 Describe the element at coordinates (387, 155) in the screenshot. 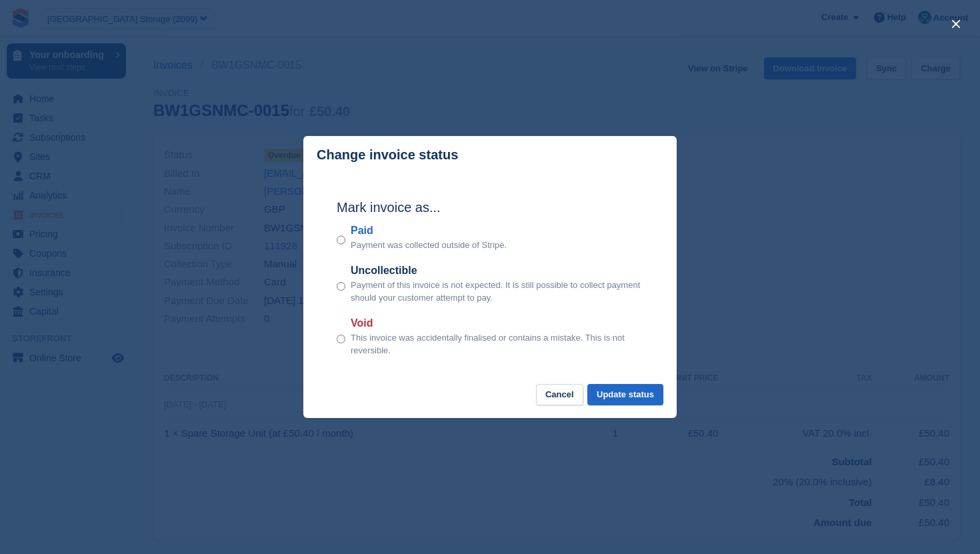

I see `p: Change invoice status` at that location.